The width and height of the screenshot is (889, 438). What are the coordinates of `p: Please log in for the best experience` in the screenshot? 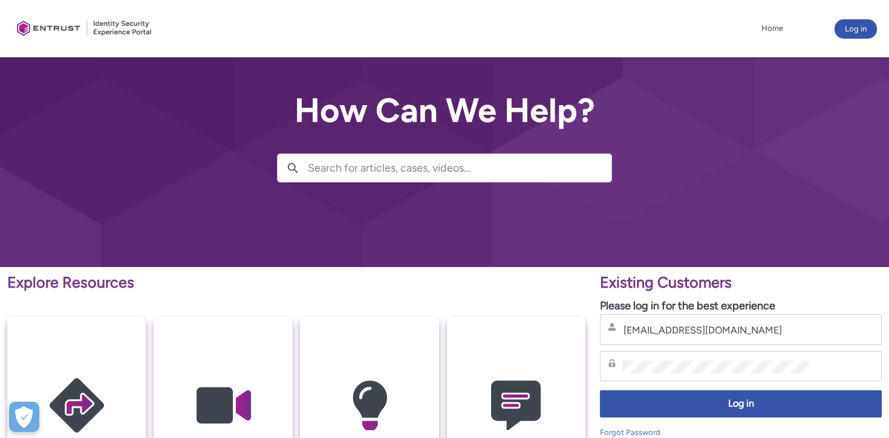 It's located at (740, 306).